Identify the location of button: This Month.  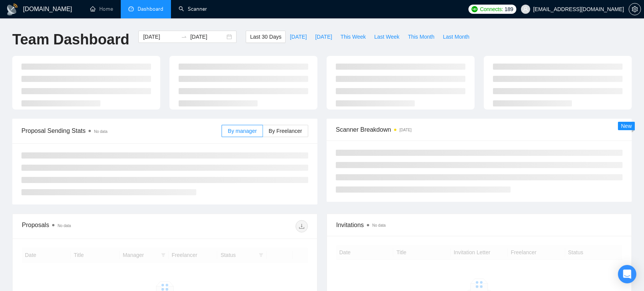
(421, 37).